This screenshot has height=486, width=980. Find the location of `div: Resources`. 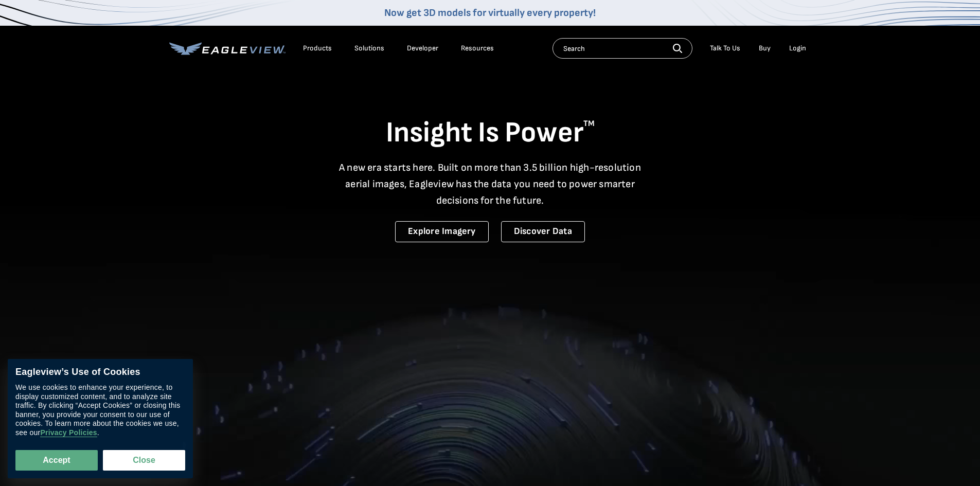

div: Resources is located at coordinates (477, 48).